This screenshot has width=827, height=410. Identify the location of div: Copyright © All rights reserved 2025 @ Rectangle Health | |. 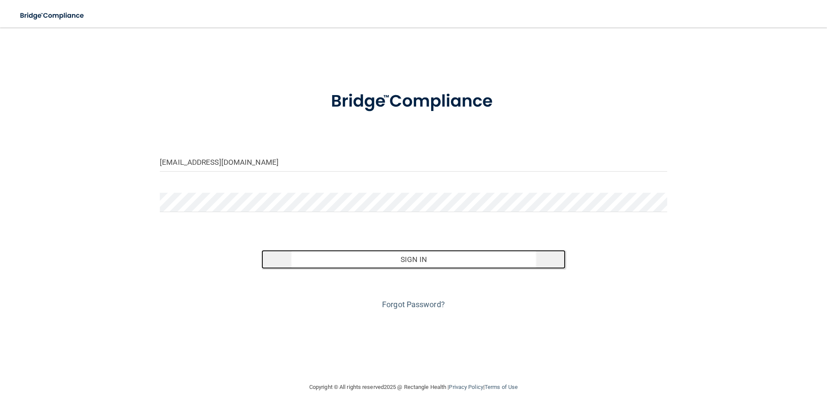
(413, 388).